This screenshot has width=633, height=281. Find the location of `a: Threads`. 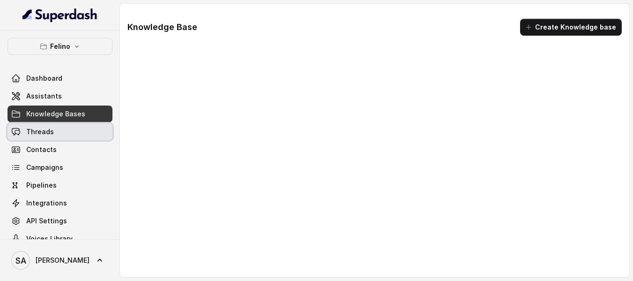

a: Threads is located at coordinates (60, 132).